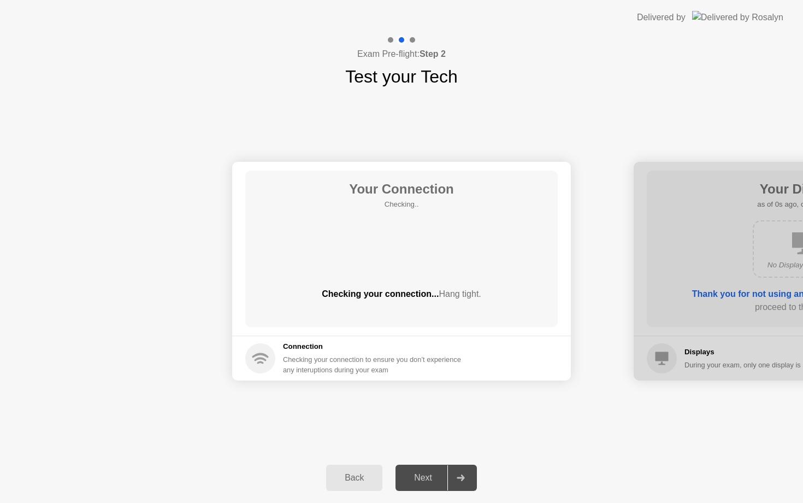  What do you see at coordinates (354, 477) in the screenshot?
I see `div: Back` at bounding box center [354, 477].